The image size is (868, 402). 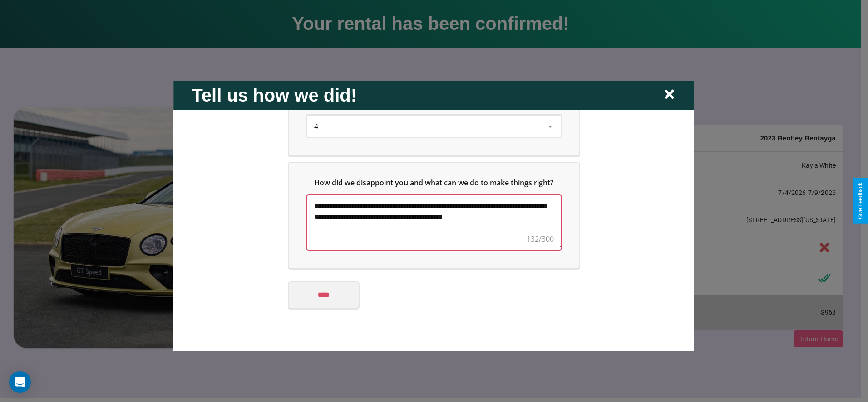 What do you see at coordinates (20, 382) in the screenshot?
I see `div: Open Intercom Messenger` at bounding box center [20, 382].